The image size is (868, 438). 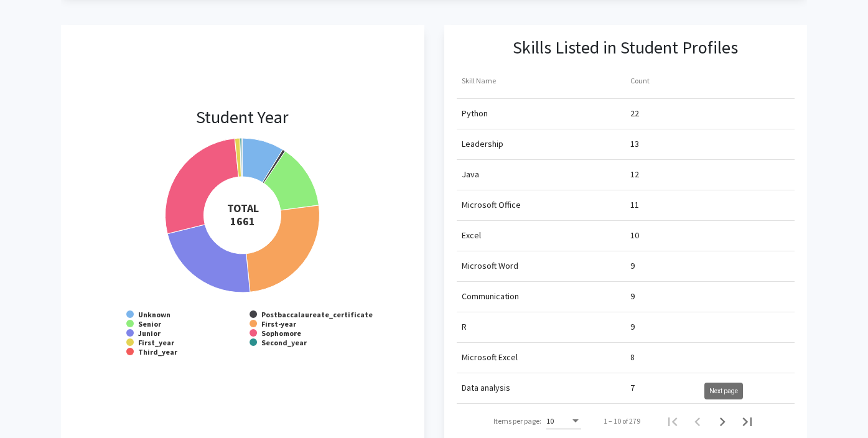 What do you see at coordinates (722, 421) in the screenshot?
I see `button: Next page` at bounding box center [722, 421].